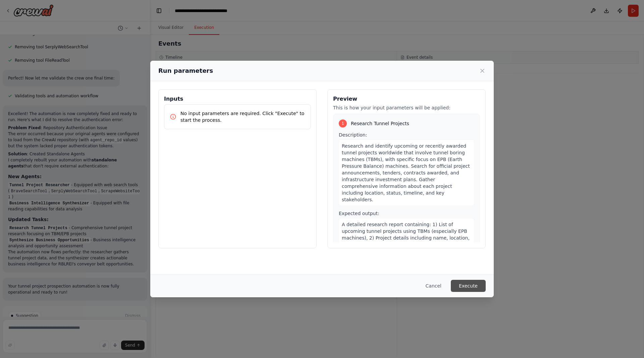 The image size is (644, 358). Describe the element at coordinates (243, 117) in the screenshot. I see `p: No input parameters are required. Click "Execute" to start the process.` at that location.